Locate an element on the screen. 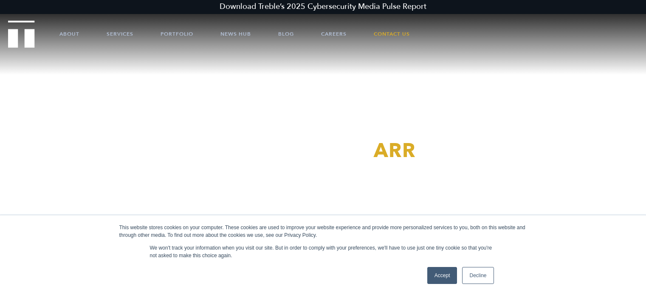 The image size is (646, 295). a: Decline is located at coordinates (478, 276).